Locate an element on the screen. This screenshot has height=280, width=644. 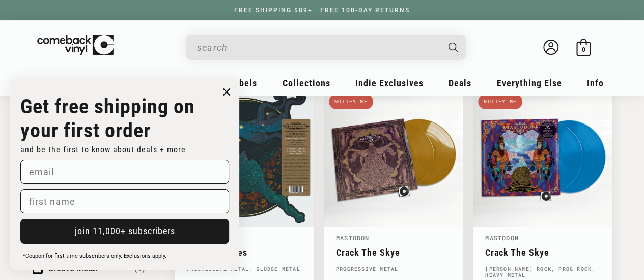
button: Search is located at coordinates (453, 47).